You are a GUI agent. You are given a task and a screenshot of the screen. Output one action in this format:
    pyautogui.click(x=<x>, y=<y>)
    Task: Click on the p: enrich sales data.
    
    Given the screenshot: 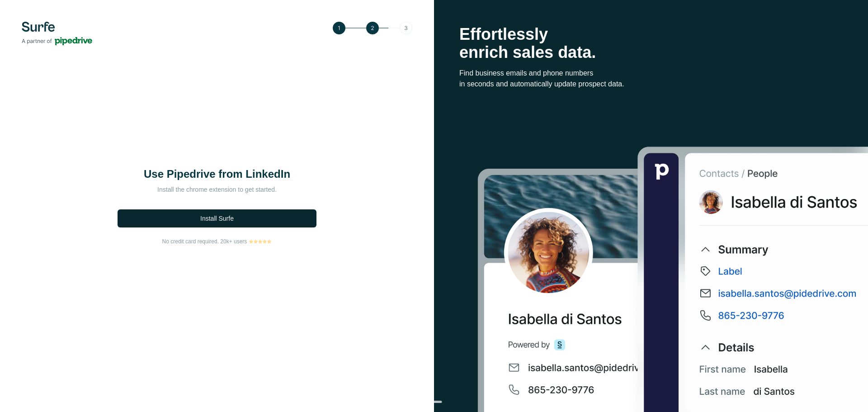 What is the action you would take?
    pyautogui.click(x=651, y=53)
    